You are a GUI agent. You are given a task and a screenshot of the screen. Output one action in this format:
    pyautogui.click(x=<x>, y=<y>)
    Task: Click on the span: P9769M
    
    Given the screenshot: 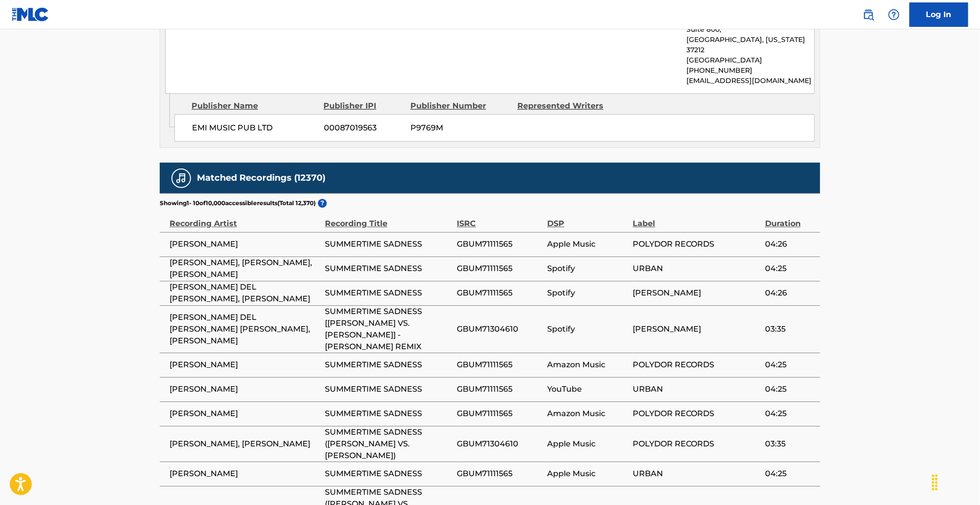 What is the action you would take?
    pyautogui.click(x=460, y=128)
    